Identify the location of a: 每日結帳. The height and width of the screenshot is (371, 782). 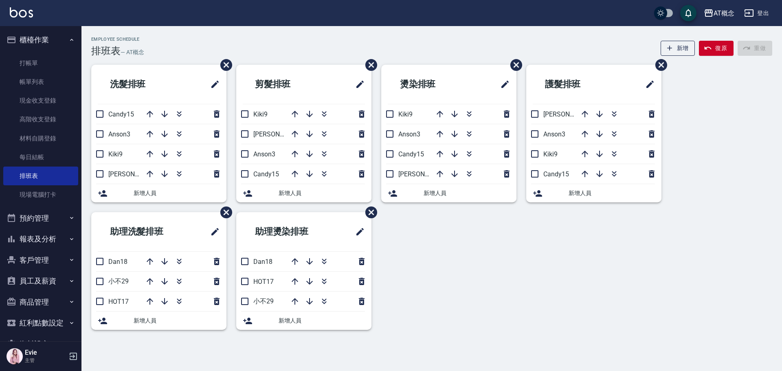
(41, 157).